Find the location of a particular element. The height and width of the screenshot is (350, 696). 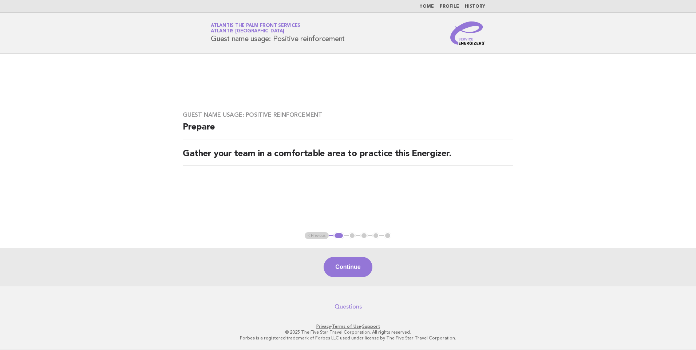

a: Privacy is located at coordinates (324, 327).